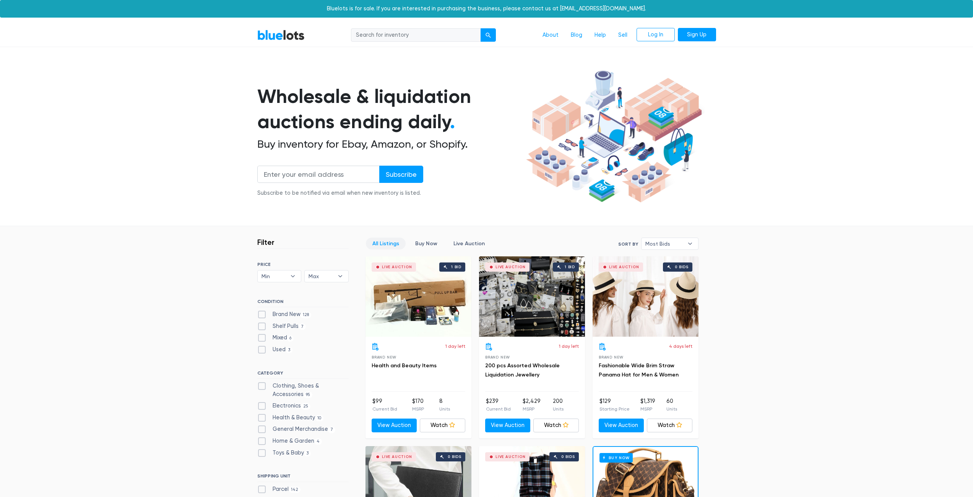 This screenshot has width=973, height=497. I want to click on p: Starting Price, so click(615, 409).